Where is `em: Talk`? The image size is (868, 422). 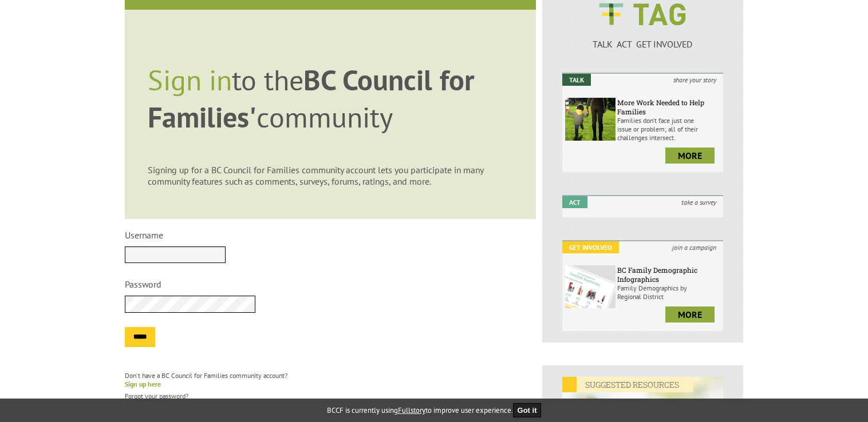 em: Talk is located at coordinates (577, 79).